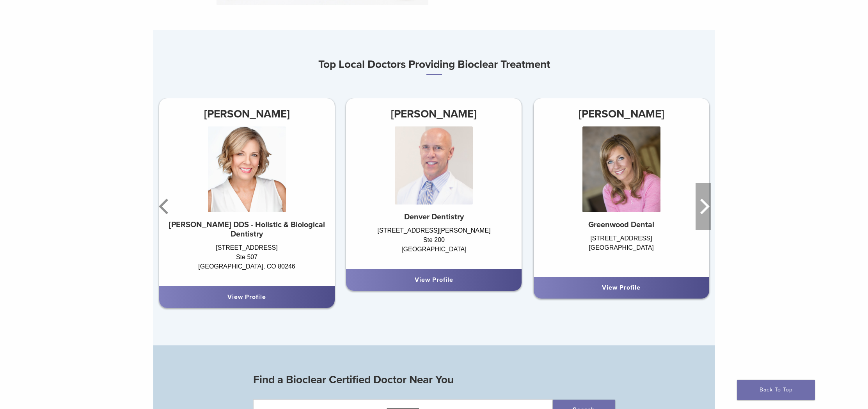 The width and height of the screenshot is (868, 409). What do you see at coordinates (247, 169) in the screenshot?
I see `img: Dr. Sharon Dickerson` at bounding box center [247, 169].